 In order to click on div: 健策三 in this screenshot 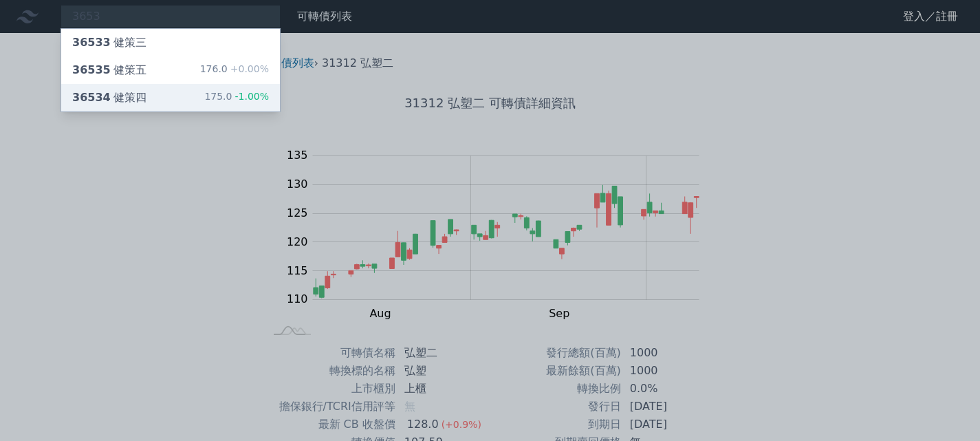, I will do `click(109, 42)`.